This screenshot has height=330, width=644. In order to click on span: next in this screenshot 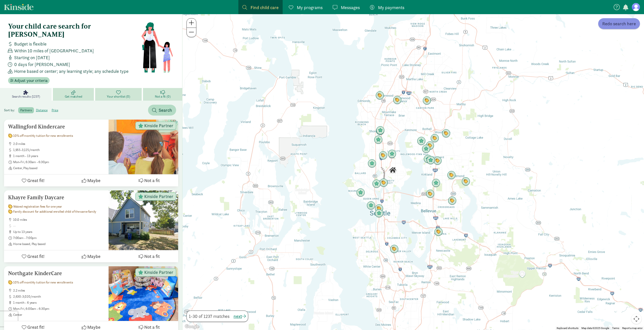, I will do `click(240, 316)`.